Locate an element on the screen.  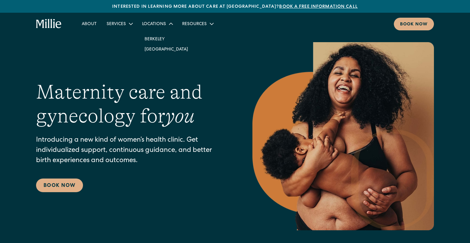
div: Book now is located at coordinates (413, 25).